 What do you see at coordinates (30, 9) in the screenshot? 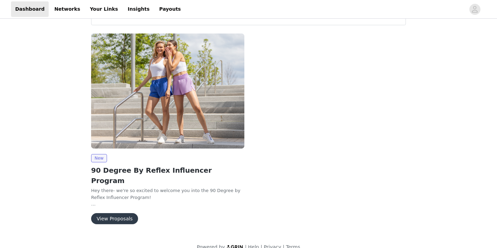
I see `a: Dashboard` at bounding box center [30, 9].